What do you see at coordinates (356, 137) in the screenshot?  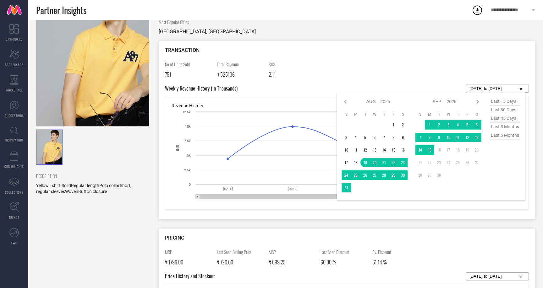 I see `td: Mon Aug 04 2025` at bounding box center [356, 137].